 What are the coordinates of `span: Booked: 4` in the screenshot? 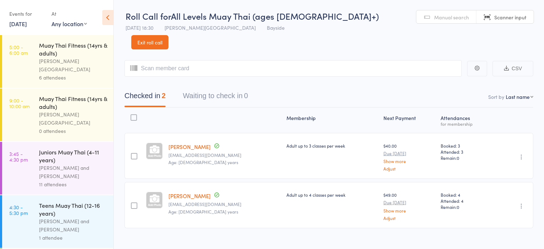 It's located at (466, 194).